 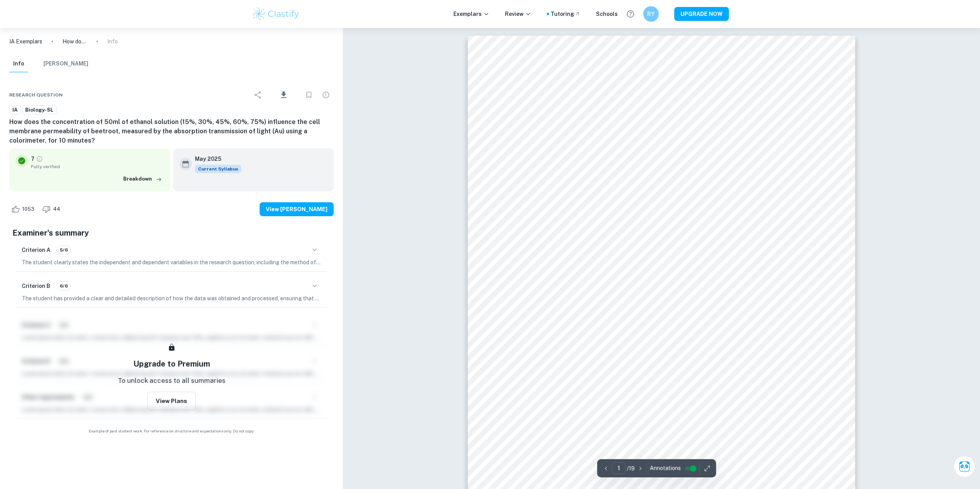 What do you see at coordinates (650, 14) in the screenshot?
I see `h6: RY` at bounding box center [650, 14].